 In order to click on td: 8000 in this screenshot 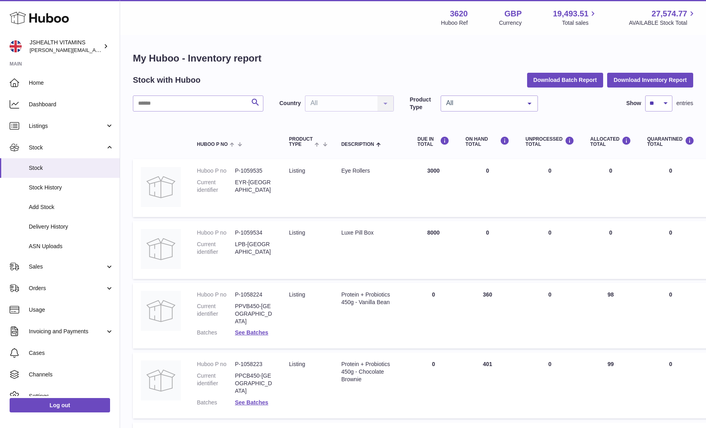, I will do `click(433, 250)`.